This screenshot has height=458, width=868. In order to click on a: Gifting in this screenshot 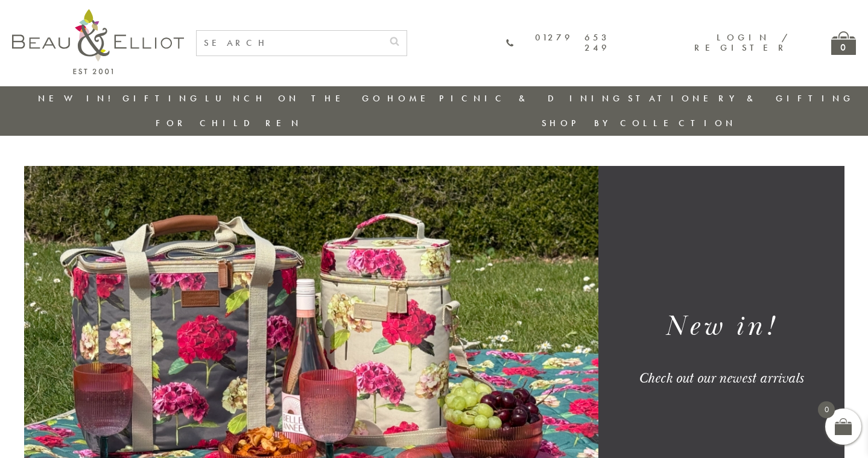, I will do `click(162, 98)`.